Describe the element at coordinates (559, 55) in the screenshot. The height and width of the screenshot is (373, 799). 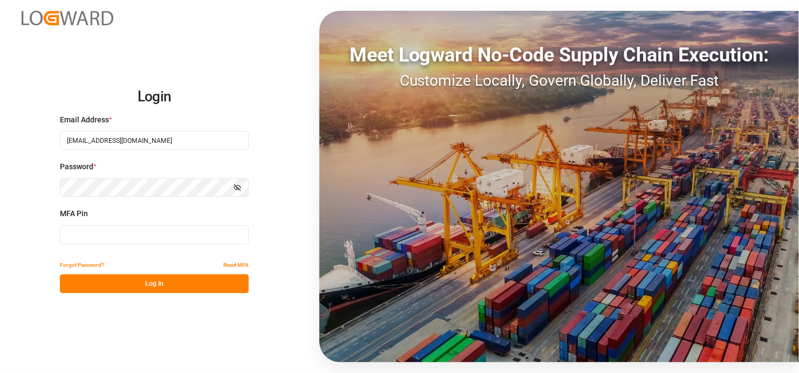
I see `div: Meet Logward No-Code Supply Chain Execution:` at that location.